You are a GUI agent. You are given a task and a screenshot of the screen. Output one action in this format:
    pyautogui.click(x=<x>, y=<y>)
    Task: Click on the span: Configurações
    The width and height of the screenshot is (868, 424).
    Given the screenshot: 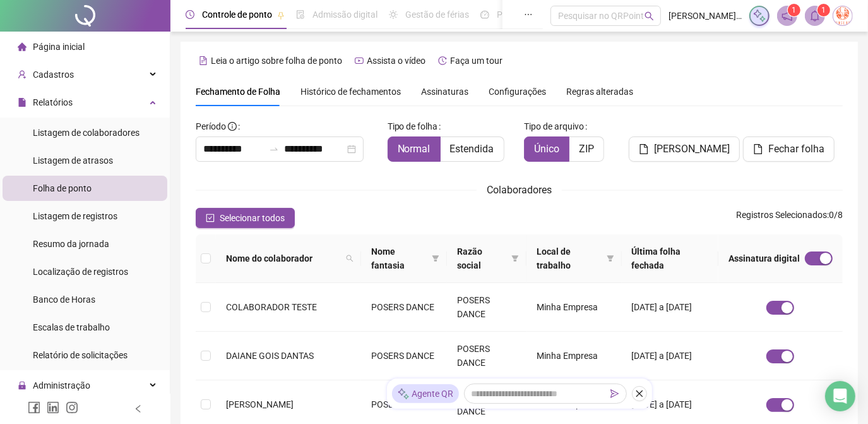 What is the action you would take?
    pyautogui.click(x=517, y=91)
    